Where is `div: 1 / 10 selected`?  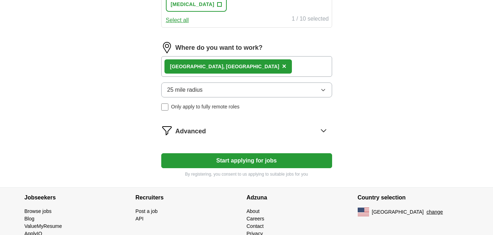 div: 1 / 10 selected is located at coordinates (310, 20).